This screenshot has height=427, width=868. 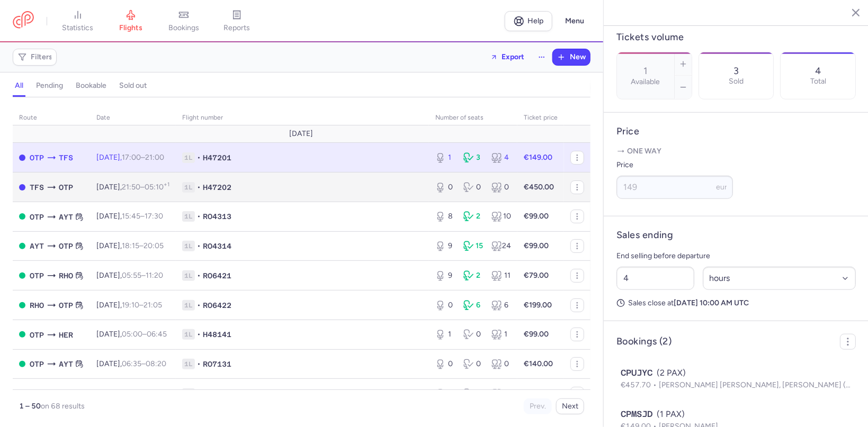 What do you see at coordinates (501, 158) in the screenshot?
I see `div: 4` at bounding box center [501, 158].